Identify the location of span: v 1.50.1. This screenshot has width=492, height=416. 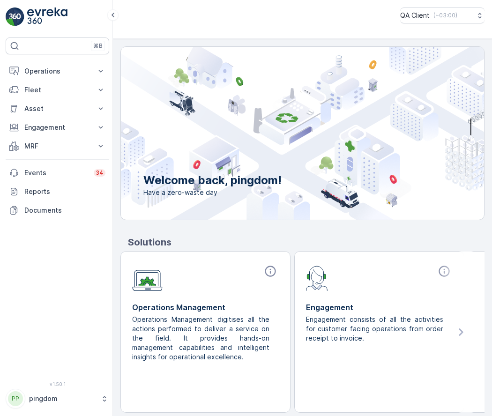
(57, 384).